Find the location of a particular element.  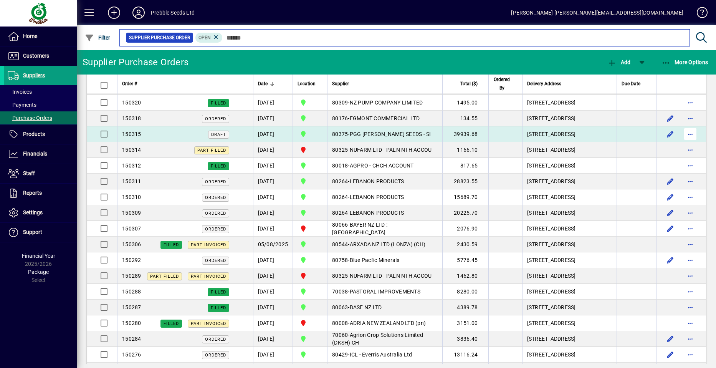

a: Support is located at coordinates (40, 232).